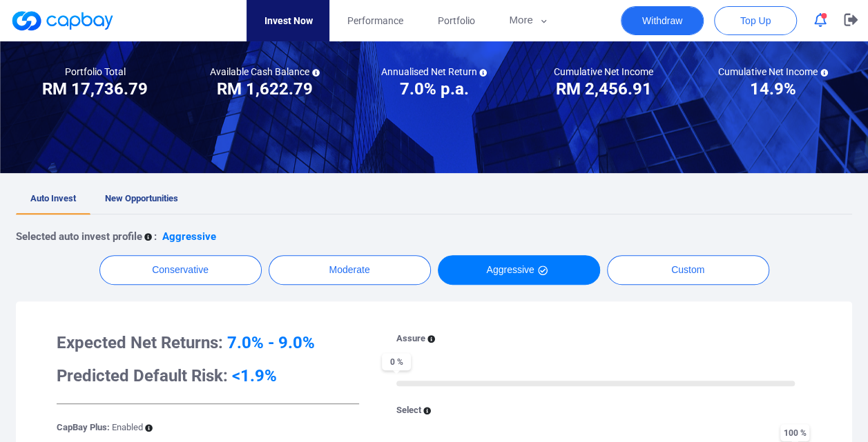  What do you see at coordinates (265, 72) in the screenshot?
I see `h5: Available Cash Balance` at bounding box center [265, 72].